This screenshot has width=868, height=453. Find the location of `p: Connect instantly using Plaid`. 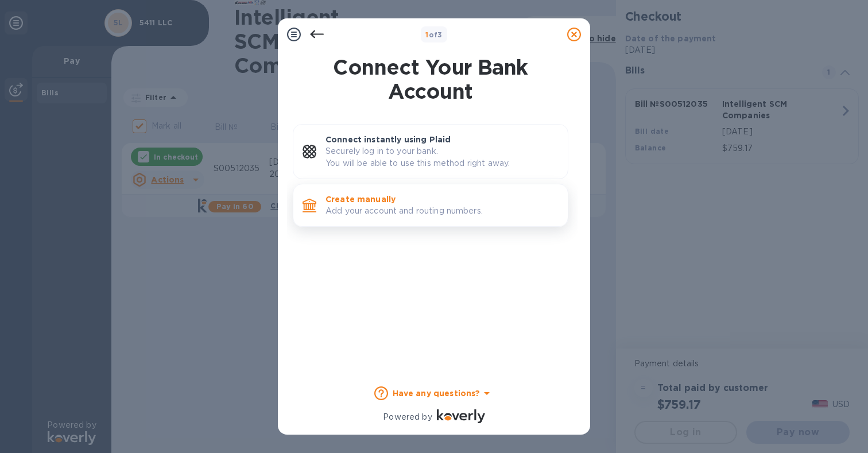

p: Connect instantly using Plaid is located at coordinates (442, 140).